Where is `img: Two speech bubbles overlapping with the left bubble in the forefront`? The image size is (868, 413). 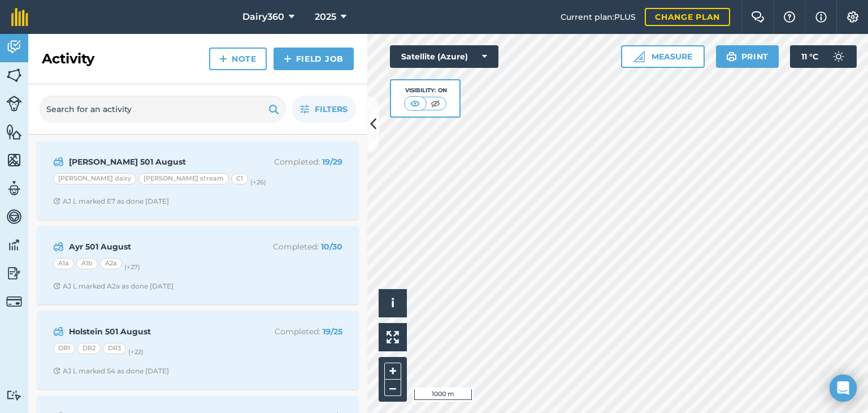
img: Two speech bubbles overlapping with the left bubble in the forefront is located at coordinates (758, 17).